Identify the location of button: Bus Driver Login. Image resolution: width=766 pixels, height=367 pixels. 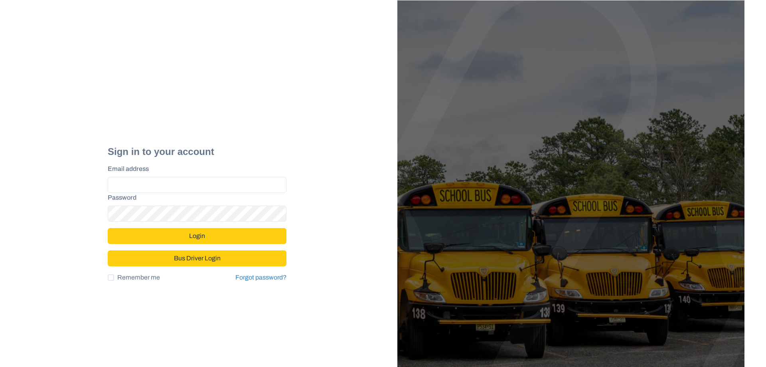
(197, 258).